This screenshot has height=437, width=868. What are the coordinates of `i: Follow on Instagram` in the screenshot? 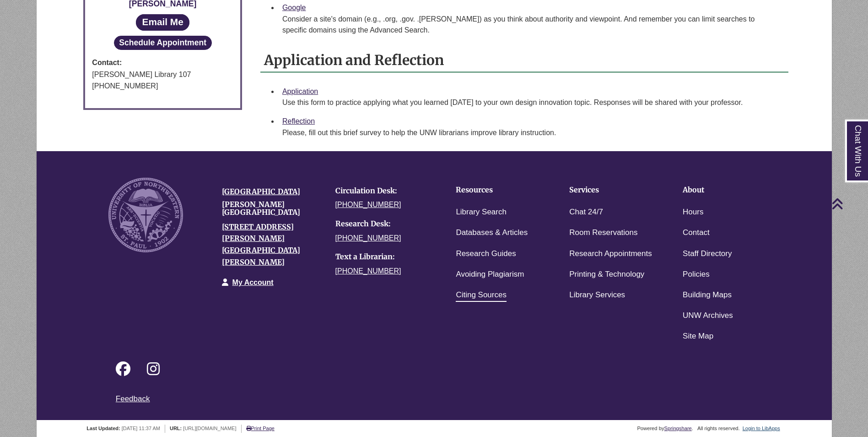 It's located at (153, 369).